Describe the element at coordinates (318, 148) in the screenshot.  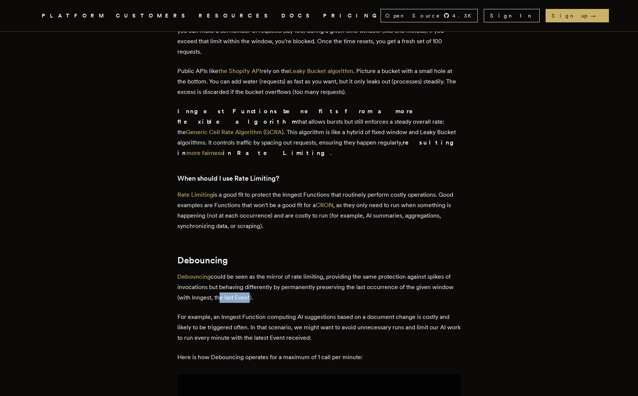
I see `strong: resulting in in Rate Limiting` at that location.